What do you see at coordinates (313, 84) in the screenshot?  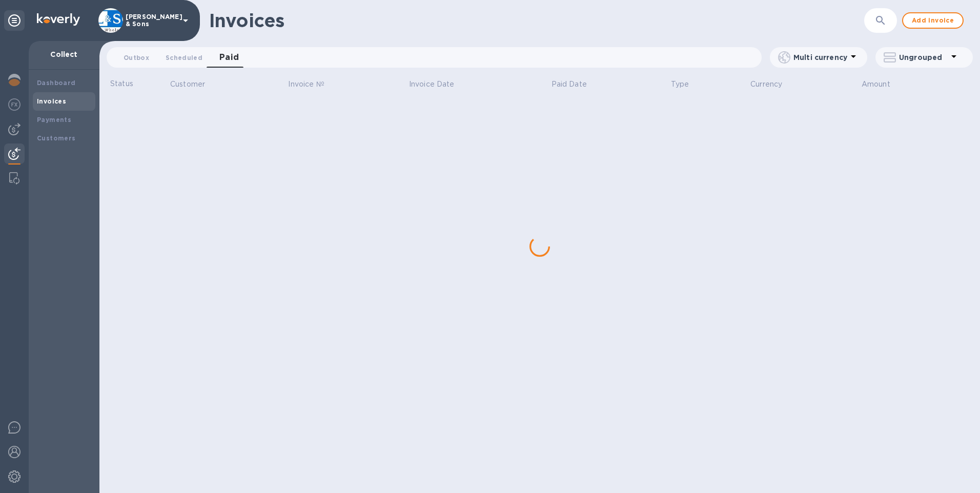 I see `span: Invoice №` at bounding box center [313, 84].